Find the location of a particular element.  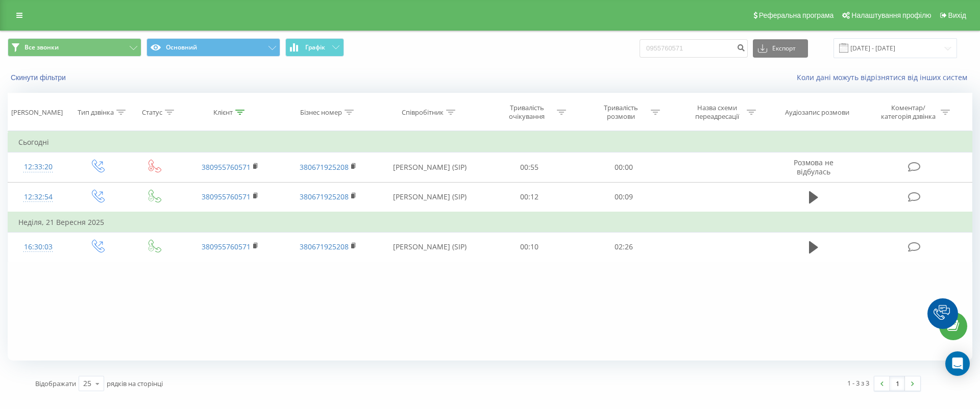

span: Вихід is located at coordinates (957, 16).